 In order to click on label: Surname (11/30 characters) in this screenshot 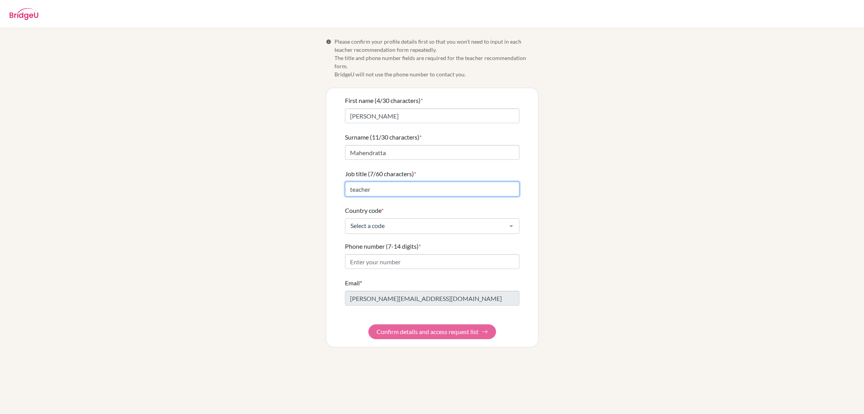, I will do `click(383, 137)`.